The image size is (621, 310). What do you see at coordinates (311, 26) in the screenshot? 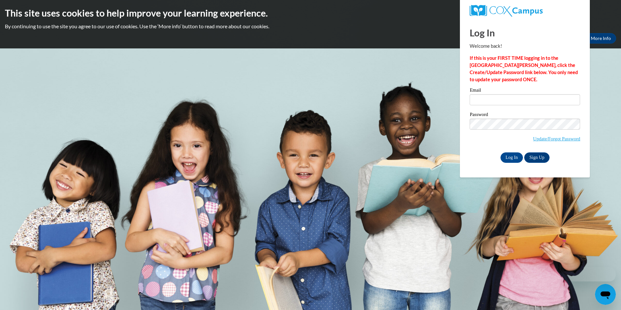
I see `p: By continuing to use the site you agree to our use of cookies. Use the ‘More info’ button to read...` at bounding box center [311, 26].